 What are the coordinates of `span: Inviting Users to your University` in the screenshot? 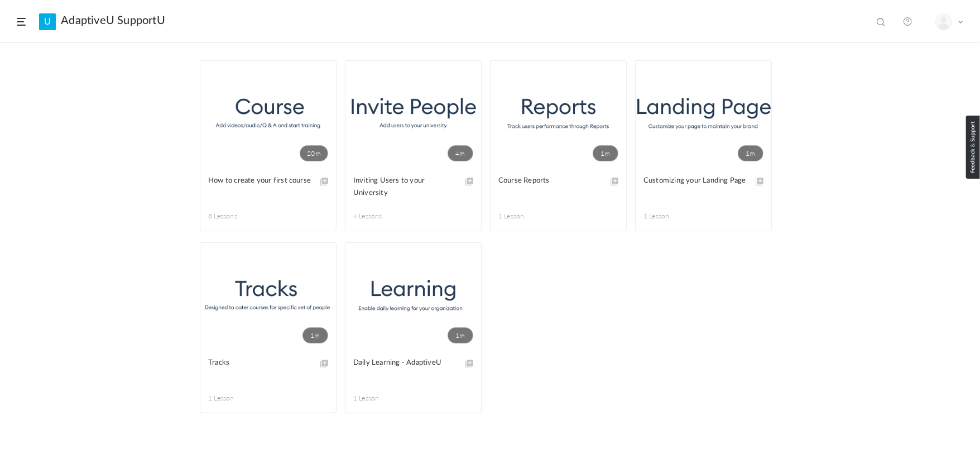 It's located at (404, 187).